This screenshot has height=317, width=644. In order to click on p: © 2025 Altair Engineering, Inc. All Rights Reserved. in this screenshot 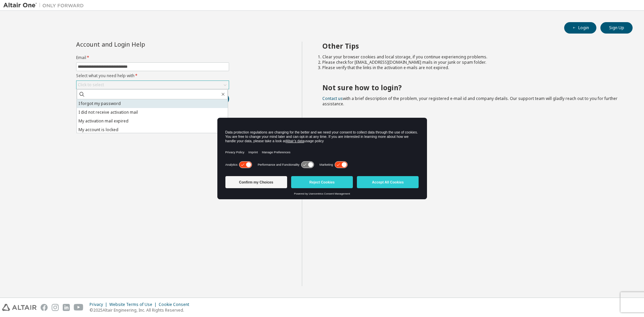, I will do `click(141, 310)`.